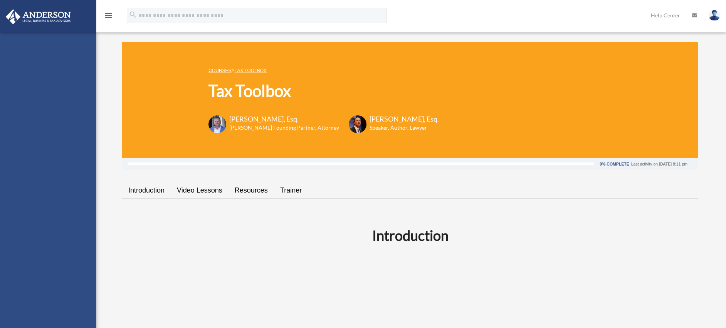  I want to click on h6: Speaker, Author, Lawyer, so click(399, 128).